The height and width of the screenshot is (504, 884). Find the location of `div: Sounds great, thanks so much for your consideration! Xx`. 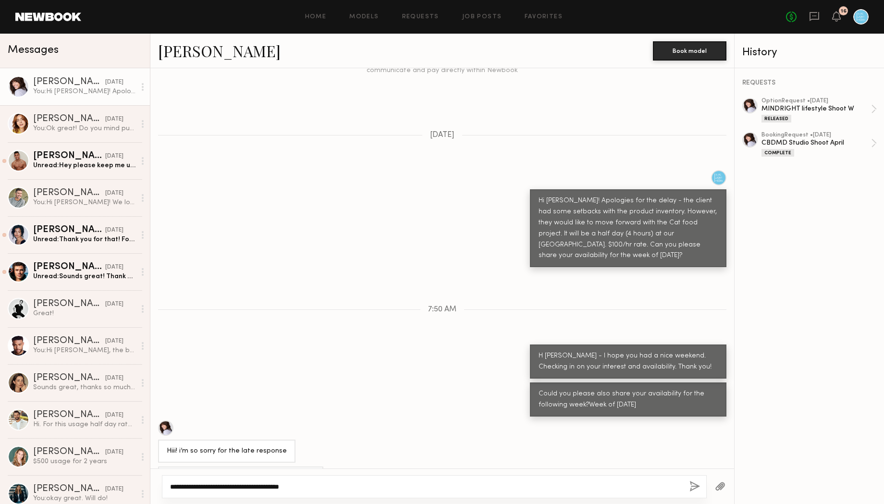

div: Sounds great, thanks so much for your consideration! Xx is located at coordinates (84, 387).